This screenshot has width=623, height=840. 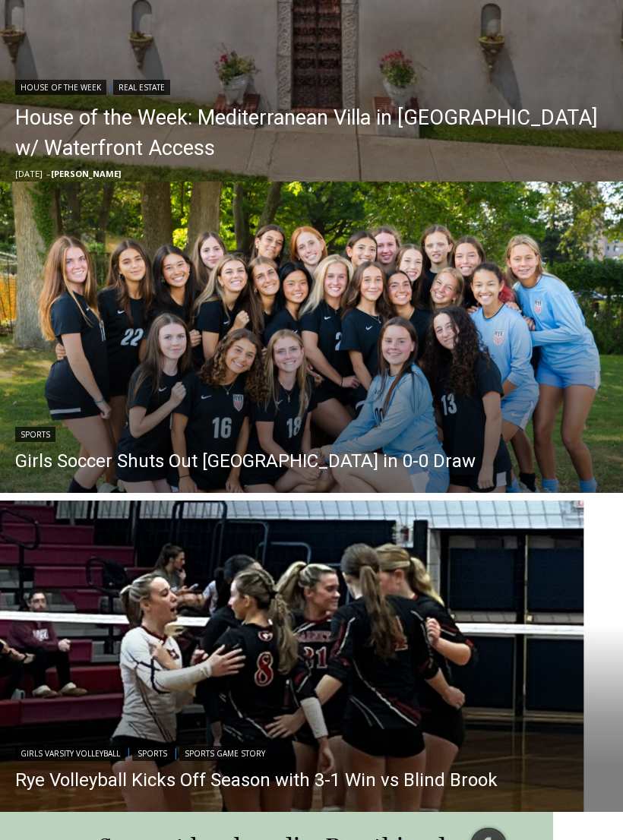 I want to click on a: Rye Volleyball Kicks Off Season with 3-1 Win vs Blind Brook, so click(x=256, y=780).